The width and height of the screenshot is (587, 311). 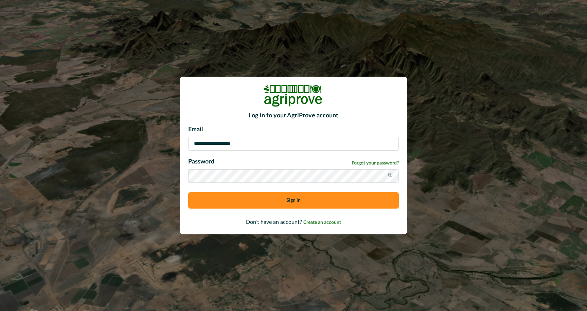 What do you see at coordinates (293, 130) in the screenshot?
I see `p: Email` at bounding box center [293, 130].